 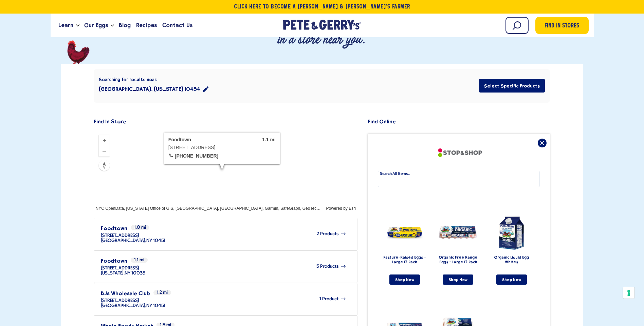 I want to click on span: Find in Stores, so click(x=562, y=26).